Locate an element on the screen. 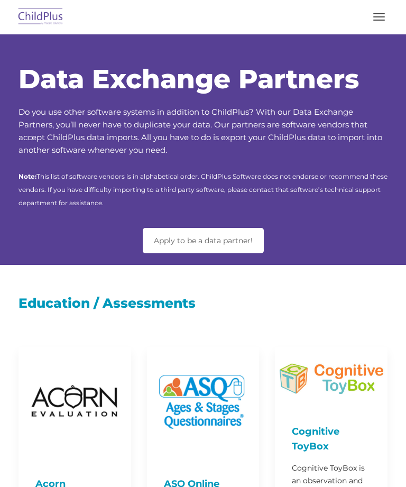 The height and width of the screenshot is (487, 406). h4: Cognitive ToyBox is located at coordinates (331, 439).